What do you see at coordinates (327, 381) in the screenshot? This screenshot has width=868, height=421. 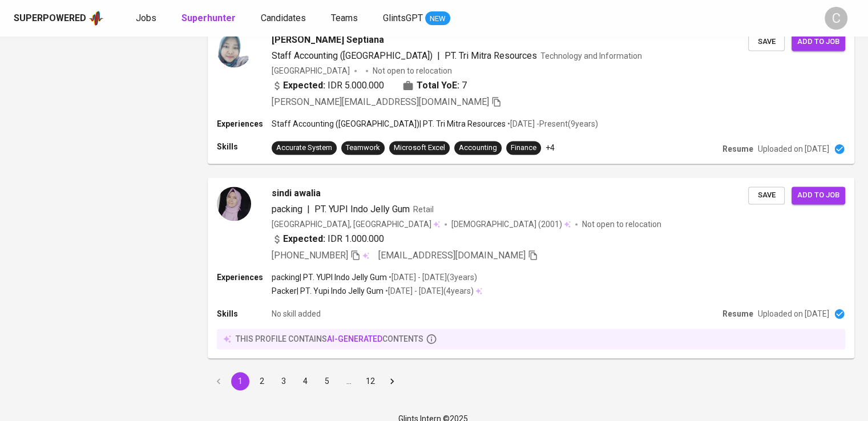 I see `button: Go to page 5` at bounding box center [327, 381].